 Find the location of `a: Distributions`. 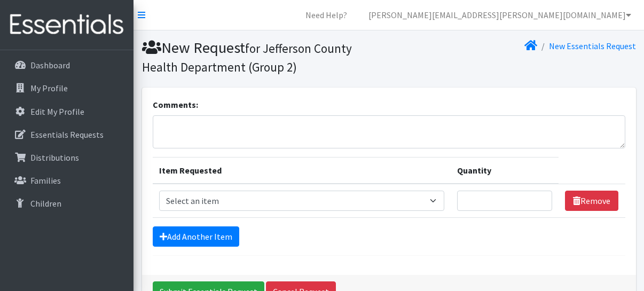

a: Distributions is located at coordinates (67, 157).